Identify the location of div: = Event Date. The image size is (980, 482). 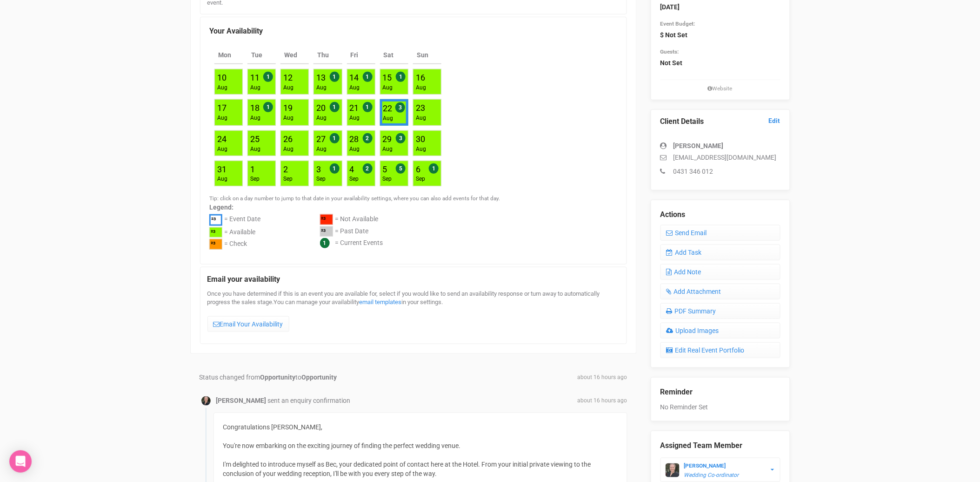
(242, 221).